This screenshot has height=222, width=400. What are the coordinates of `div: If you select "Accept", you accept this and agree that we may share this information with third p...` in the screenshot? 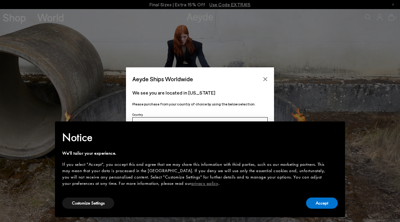 It's located at (195, 174).